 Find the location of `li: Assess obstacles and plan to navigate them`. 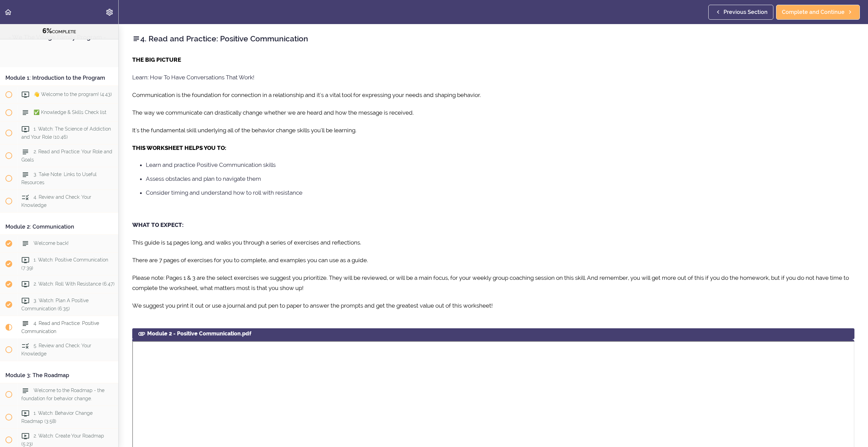

li: Assess obstacles and plan to navigate them is located at coordinates (500, 179).